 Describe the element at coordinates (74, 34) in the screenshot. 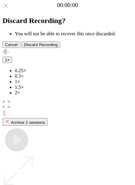

I see `li: You will not be able to recover this once discarded.` at that location.